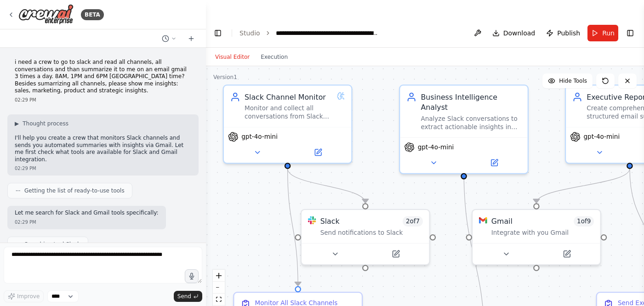  I want to click on button: Execution, so click(274, 57).